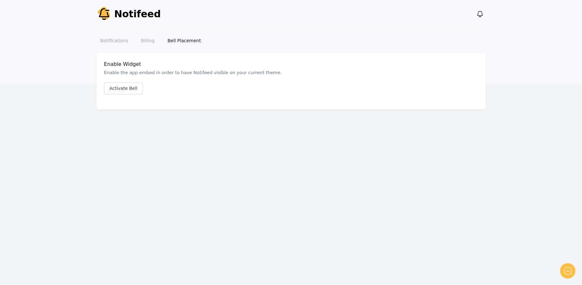  What do you see at coordinates (59, 91) in the screenshot?
I see `span: New conversation` at bounding box center [59, 91].